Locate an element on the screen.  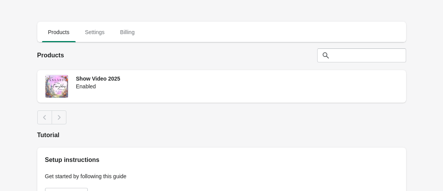
div: Enabled is located at coordinates (237, 87).